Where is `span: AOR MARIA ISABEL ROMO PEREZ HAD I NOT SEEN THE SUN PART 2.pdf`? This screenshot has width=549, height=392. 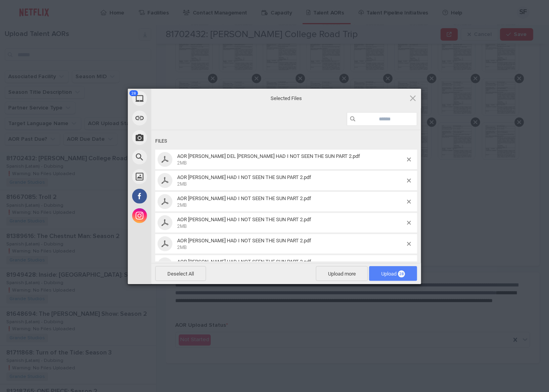 span: AOR MARIA ISABEL ROMO PEREZ HAD I NOT SEEN THE SUN PART 2.pdf is located at coordinates (290, 201).